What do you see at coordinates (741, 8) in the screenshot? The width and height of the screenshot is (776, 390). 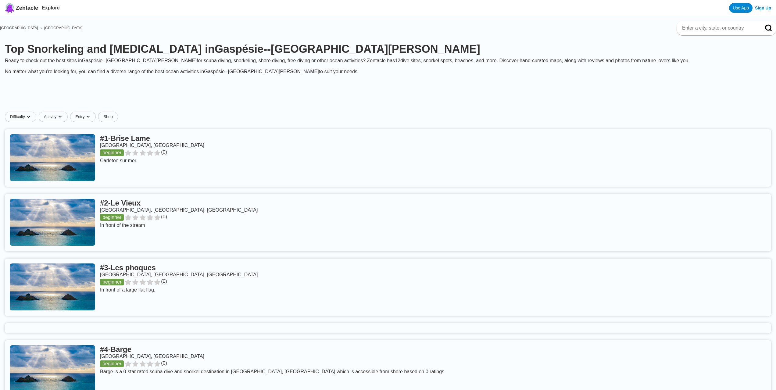 I see `a: Use App` at bounding box center [741, 8].